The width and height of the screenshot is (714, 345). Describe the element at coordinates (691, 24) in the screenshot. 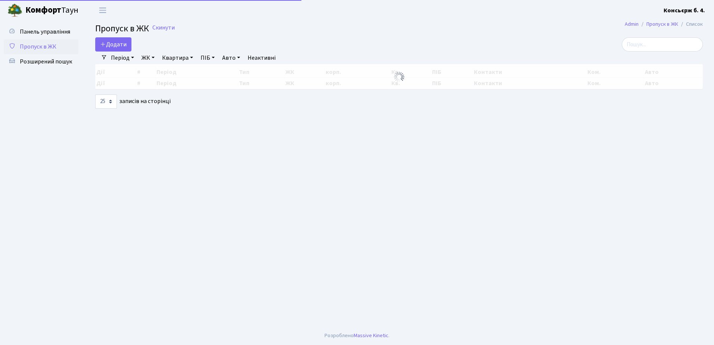

I see `li: Список` at that location.